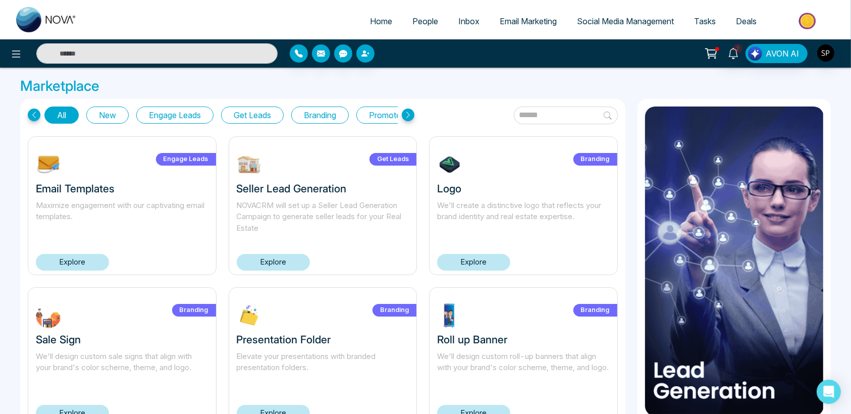  What do you see at coordinates (625, 21) in the screenshot?
I see `a: Social Media Management` at bounding box center [625, 21].